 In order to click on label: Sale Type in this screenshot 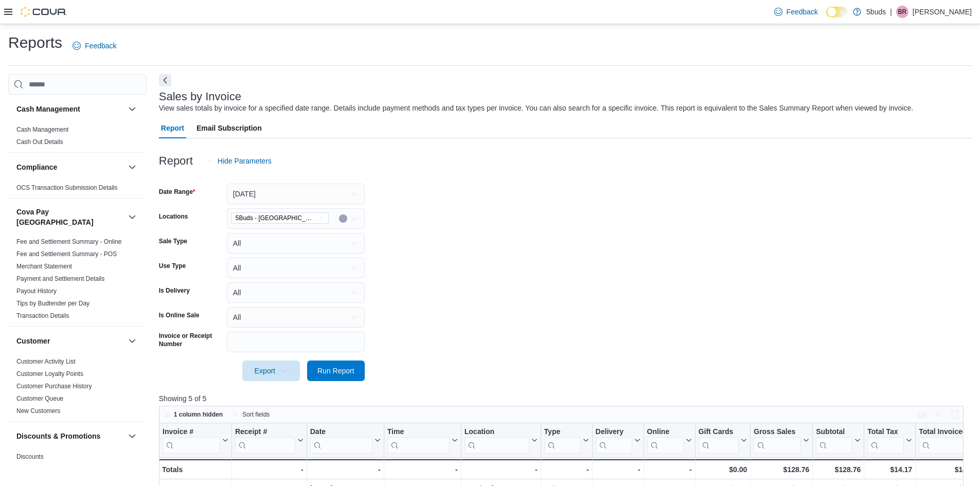, I will do `click(173, 241)`.